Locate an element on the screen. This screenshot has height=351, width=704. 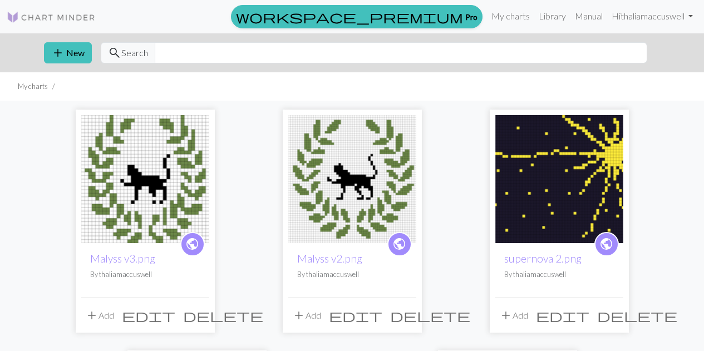
li: My charts is located at coordinates (33, 86).